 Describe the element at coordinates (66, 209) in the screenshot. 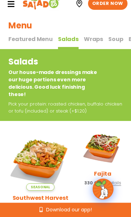

I see `a: Download our app!` at that location.